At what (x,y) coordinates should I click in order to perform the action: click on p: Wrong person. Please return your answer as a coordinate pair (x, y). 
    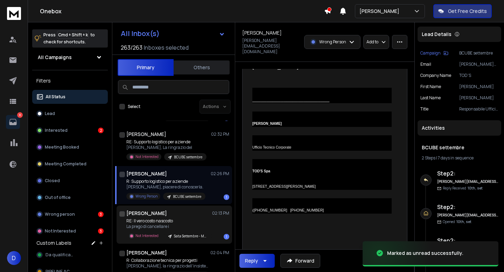
    Looking at the image, I should click on (60, 215).